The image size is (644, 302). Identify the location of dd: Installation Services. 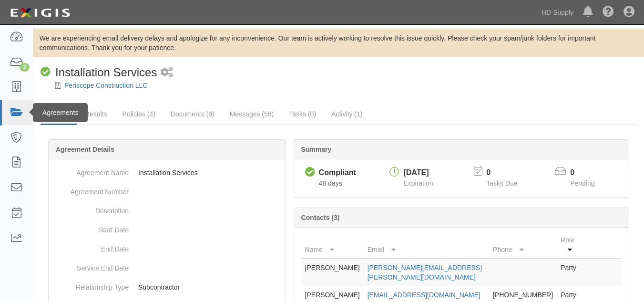
(167, 173).